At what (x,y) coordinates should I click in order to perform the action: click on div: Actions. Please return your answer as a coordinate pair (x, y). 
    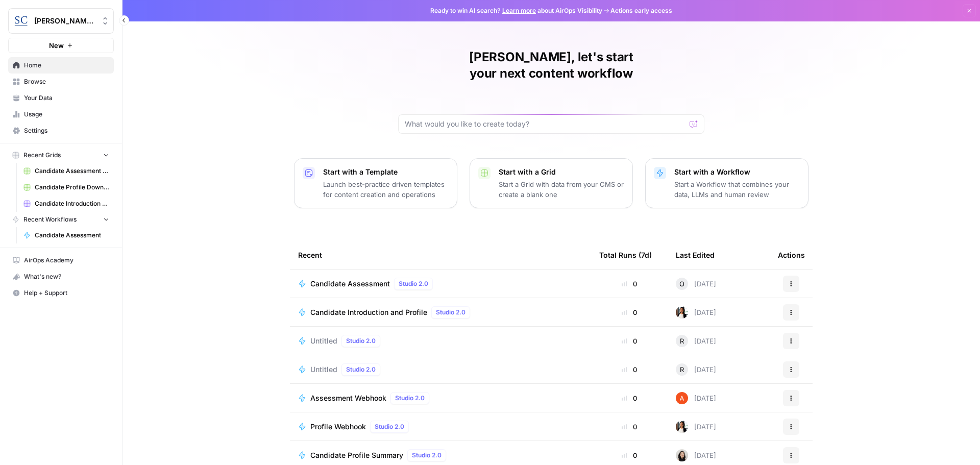
    Looking at the image, I should click on (791, 255).